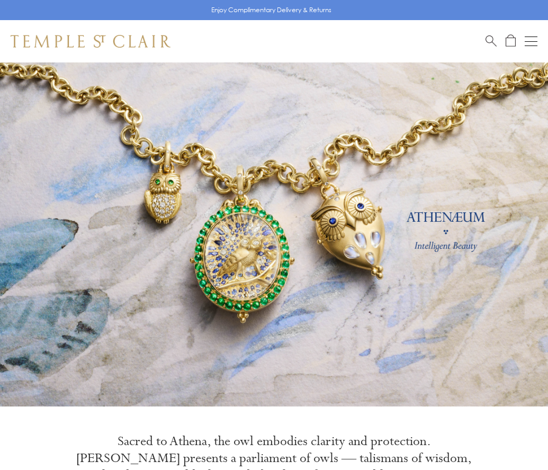 The image size is (548, 470). Describe the element at coordinates (90, 41) in the screenshot. I see `img: Temple St. Clair` at that location.